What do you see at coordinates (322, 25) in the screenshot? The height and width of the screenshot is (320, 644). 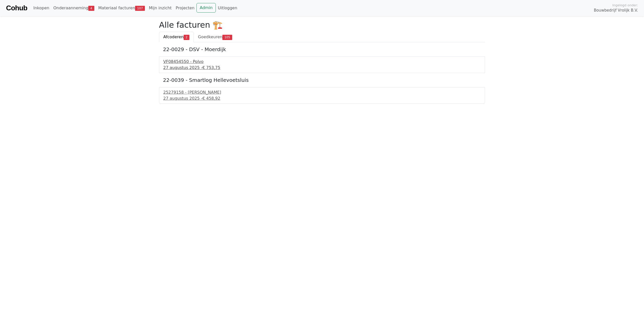 I see `h2: Alle facturen 🏗️` at bounding box center [322, 25].